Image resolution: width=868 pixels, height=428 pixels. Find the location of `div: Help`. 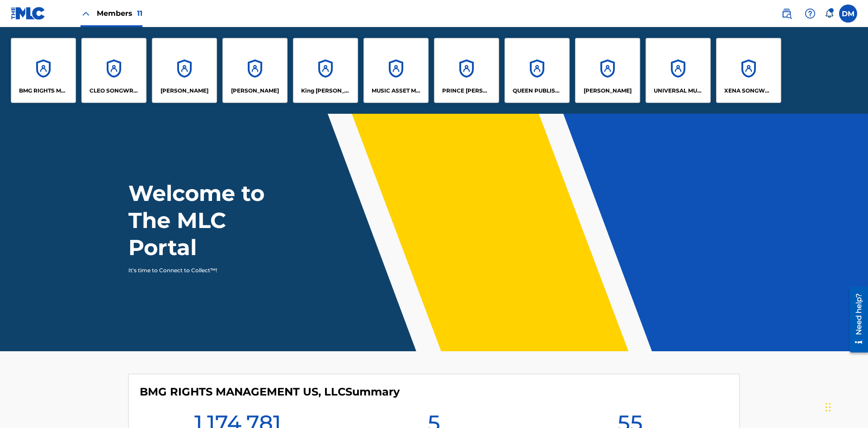

div: Help is located at coordinates (811, 14).